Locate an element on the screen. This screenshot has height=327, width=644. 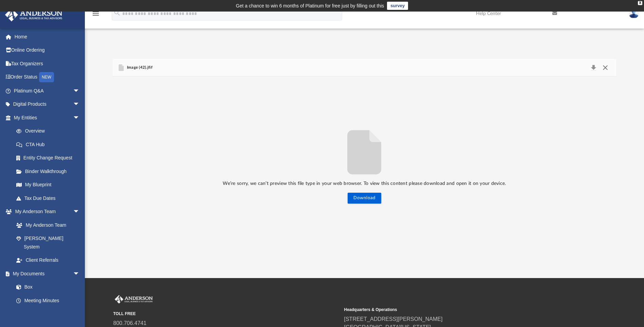
div: Preview is located at coordinates (364, 155).